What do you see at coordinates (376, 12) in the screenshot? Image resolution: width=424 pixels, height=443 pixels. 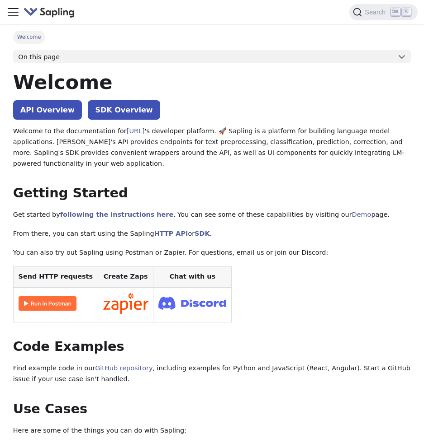 I see `span: Search` at bounding box center [376, 12].